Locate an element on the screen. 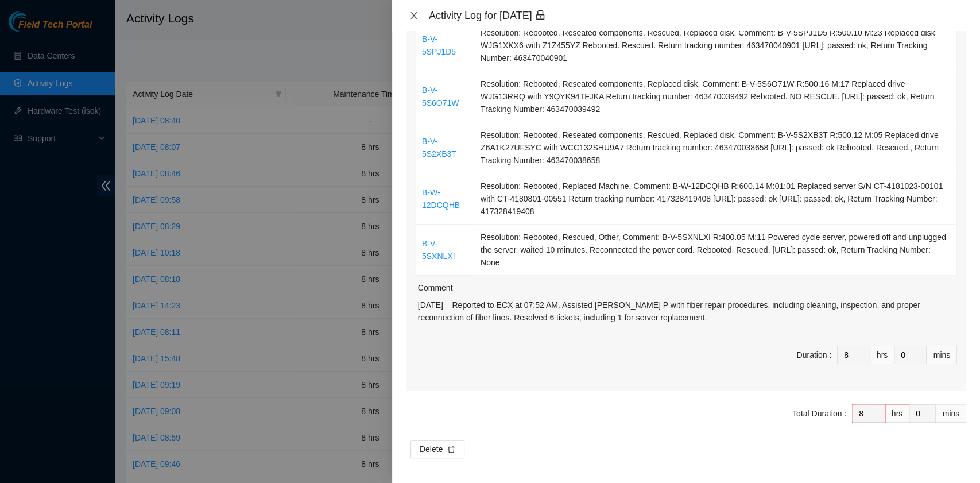  button: Deletedelete is located at coordinates (437, 450).